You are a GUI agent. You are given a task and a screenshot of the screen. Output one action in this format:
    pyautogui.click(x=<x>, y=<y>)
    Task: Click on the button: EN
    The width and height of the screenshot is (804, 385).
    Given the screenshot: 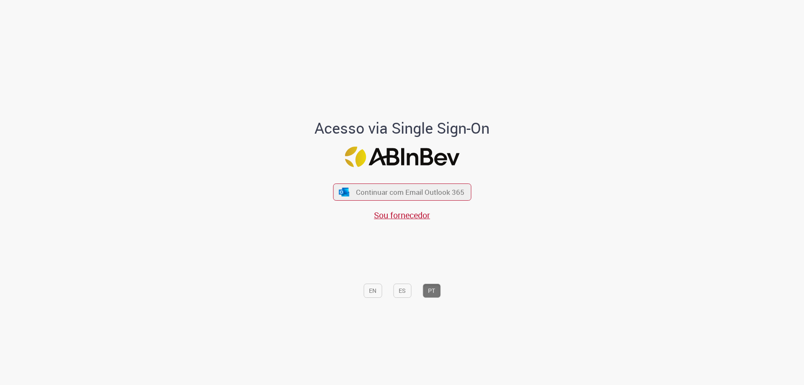 What is the action you would take?
    pyautogui.click(x=373, y=291)
    